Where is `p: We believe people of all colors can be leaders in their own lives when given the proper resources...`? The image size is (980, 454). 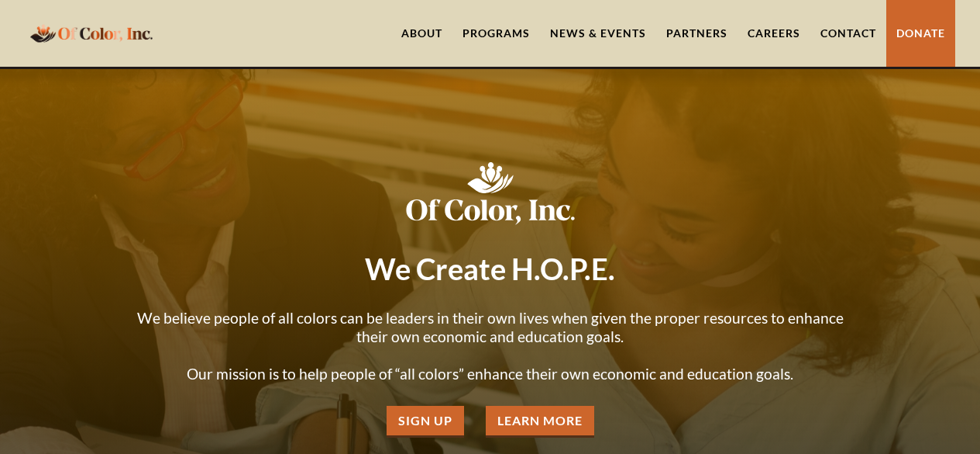 p: We believe people of all colors can be leaders in their own lives when given the proper resources... is located at coordinates (490, 346).